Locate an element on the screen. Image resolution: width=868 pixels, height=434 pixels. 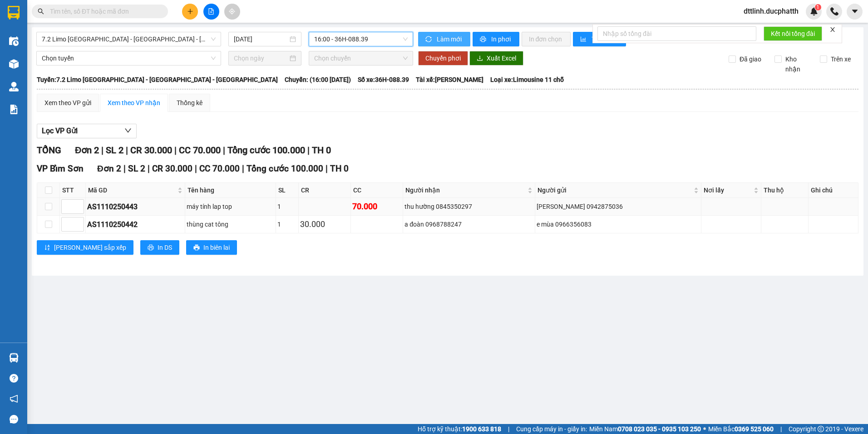
span: Loại xe: Limousine 11 chỗ is located at coordinates (527, 79).